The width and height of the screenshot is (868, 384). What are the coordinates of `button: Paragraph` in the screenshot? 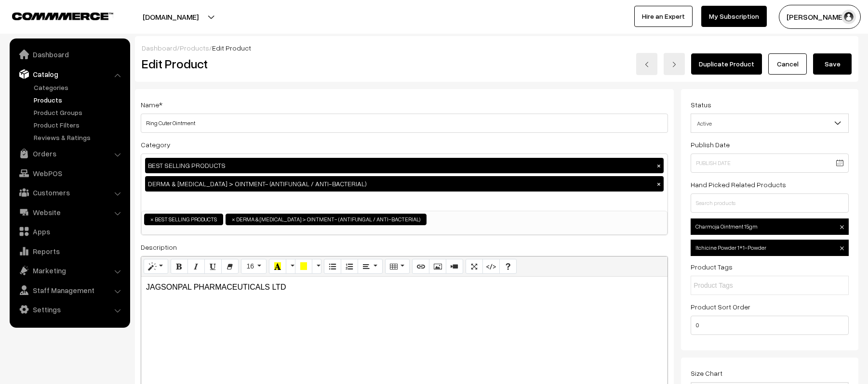 It's located at (369, 267).